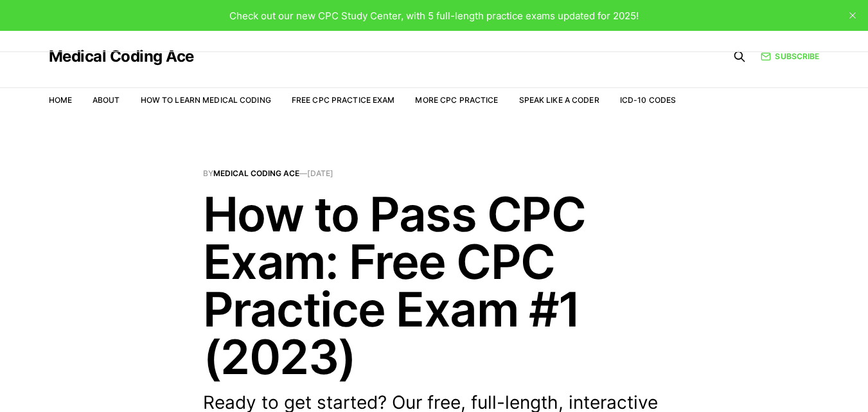 The height and width of the screenshot is (412, 868). I want to click on a: Speak Like a Coder, so click(559, 100).